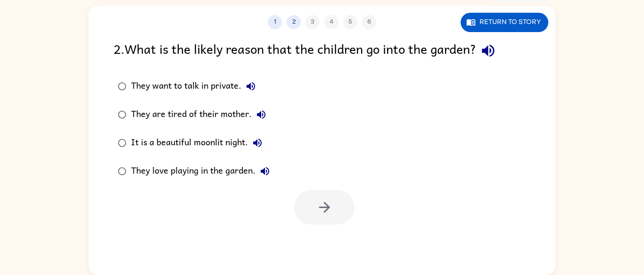  What do you see at coordinates (261, 115) in the screenshot?
I see `button: They are tired of their mother.` at bounding box center [261, 115].